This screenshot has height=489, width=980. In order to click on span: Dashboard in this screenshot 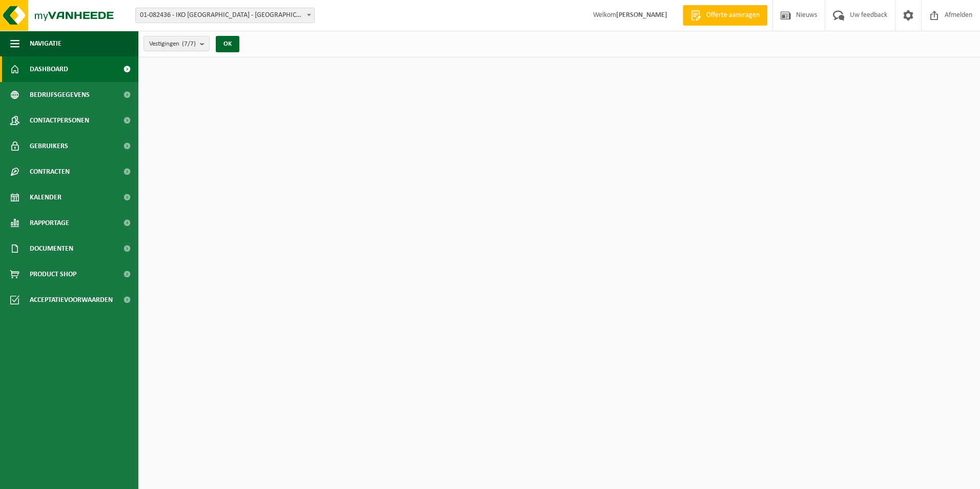, I will do `click(48, 69)`.